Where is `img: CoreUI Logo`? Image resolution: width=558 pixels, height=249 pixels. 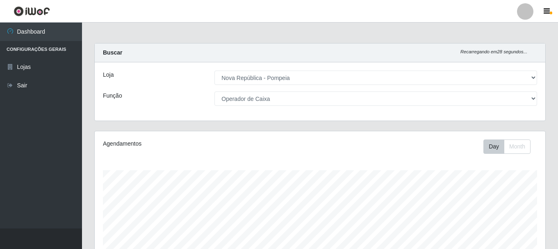 img: CoreUI Logo is located at coordinates (32, 11).